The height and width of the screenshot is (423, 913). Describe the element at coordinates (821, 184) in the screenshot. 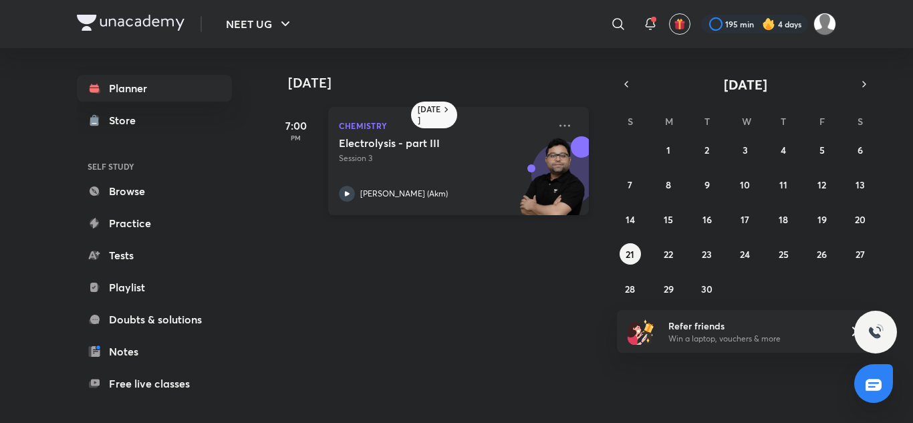

I see `abbr: September 12, 2025` at that location.